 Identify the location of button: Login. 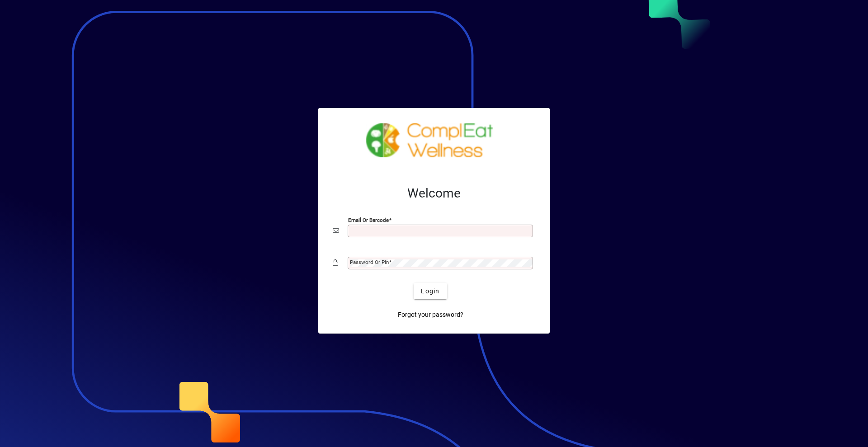
(429, 291).